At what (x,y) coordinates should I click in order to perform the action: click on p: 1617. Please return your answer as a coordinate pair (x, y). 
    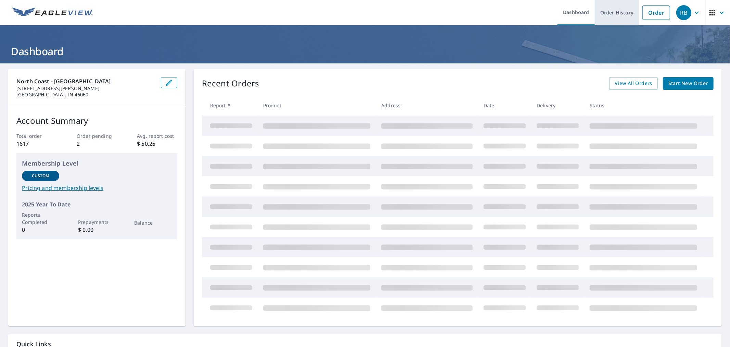
    Looking at the image, I should click on (36, 143).